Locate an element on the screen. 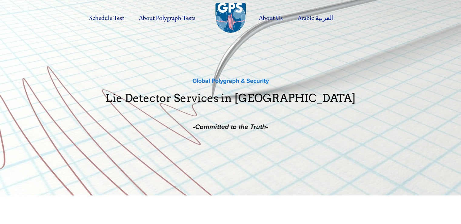  label: About Polygraph Tests is located at coordinates (167, 18).